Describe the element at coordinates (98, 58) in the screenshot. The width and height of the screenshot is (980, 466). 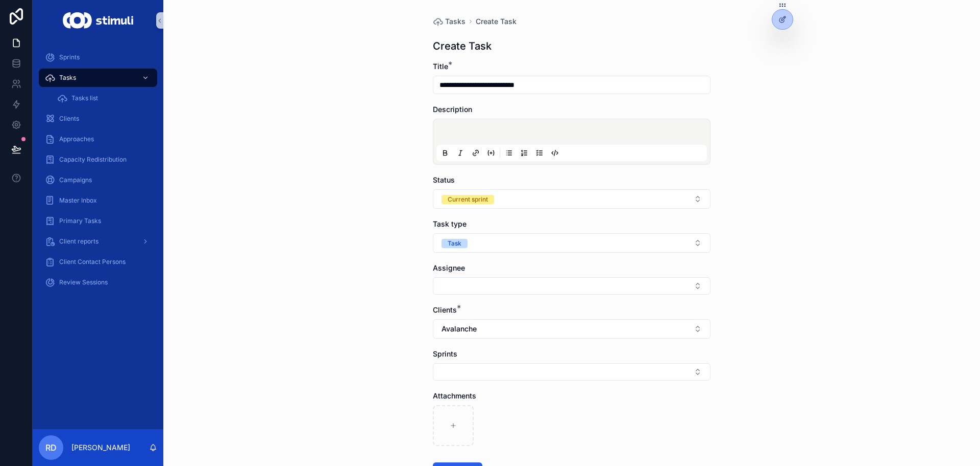
I see `a: Sprints` at that location.